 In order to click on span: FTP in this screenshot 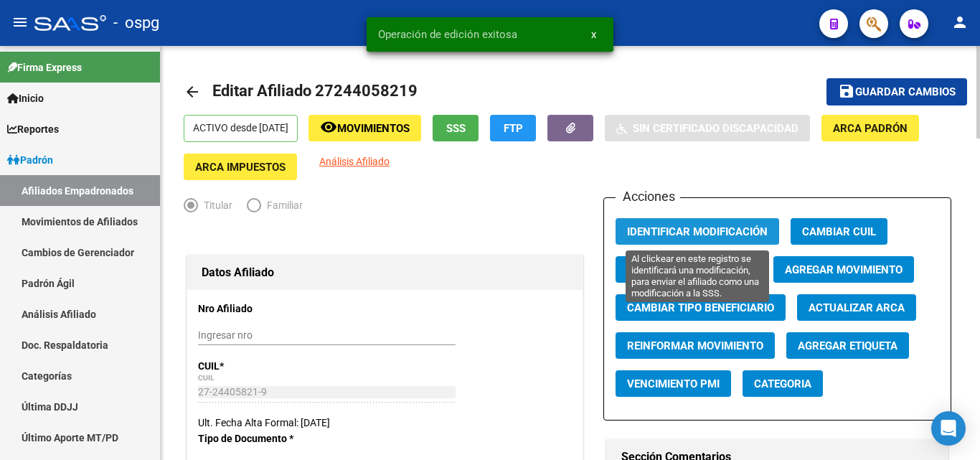, I will do `click(513, 128)`.